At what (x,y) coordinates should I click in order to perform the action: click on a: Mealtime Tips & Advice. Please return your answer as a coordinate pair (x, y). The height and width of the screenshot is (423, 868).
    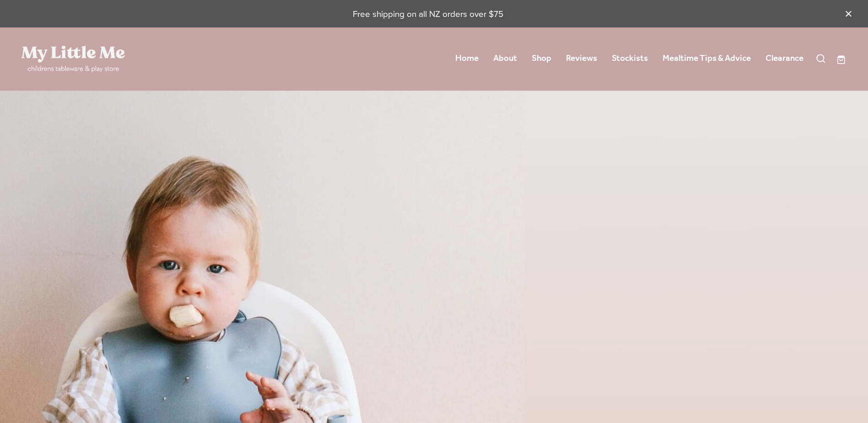
    Looking at the image, I should click on (706, 58).